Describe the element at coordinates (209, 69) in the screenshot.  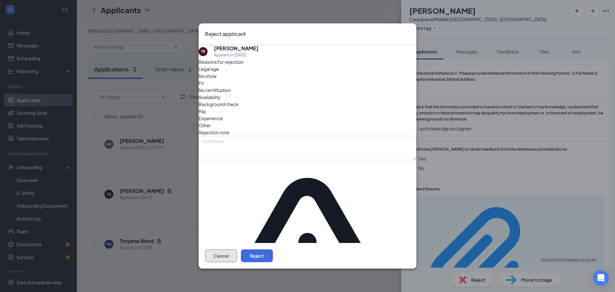
I see `span: Legal age` at that location.